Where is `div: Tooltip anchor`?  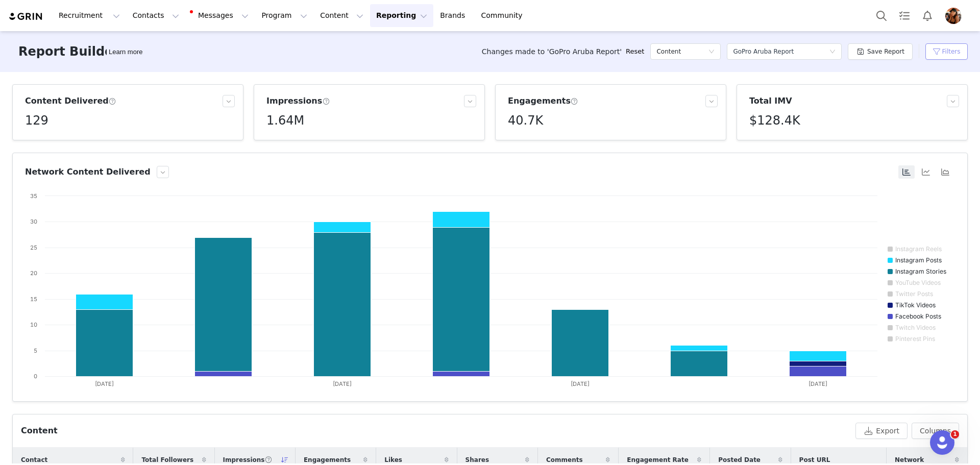
div: Tooltip anchor is located at coordinates (126, 52).